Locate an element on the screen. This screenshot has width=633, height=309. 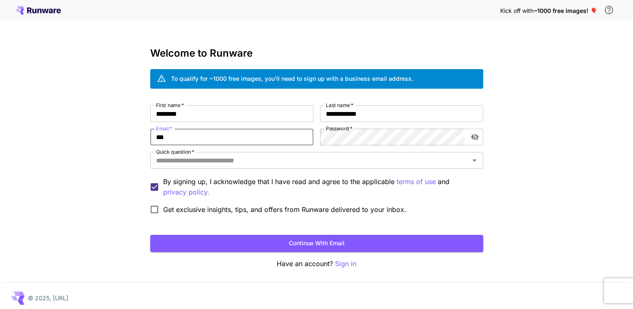
h3: Welcome to Runware is located at coordinates (317, 53).